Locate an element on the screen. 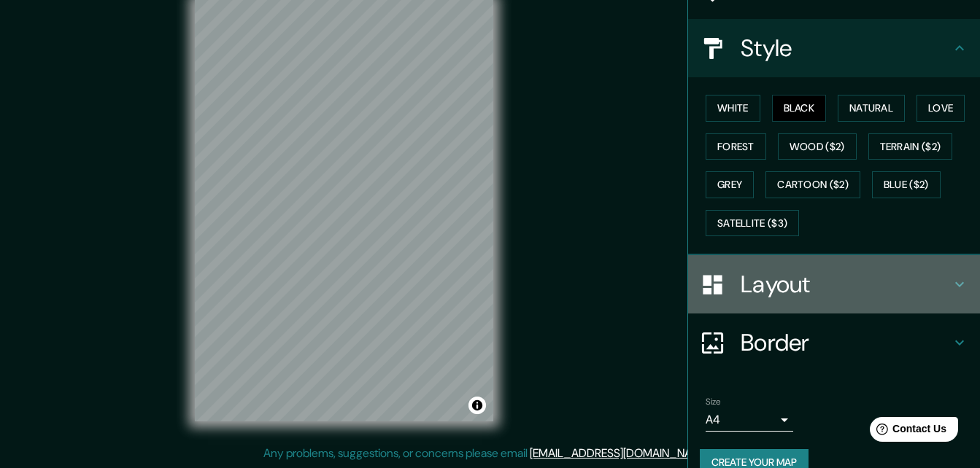 This screenshot has height=468, width=980. button: White is located at coordinates (733, 108).